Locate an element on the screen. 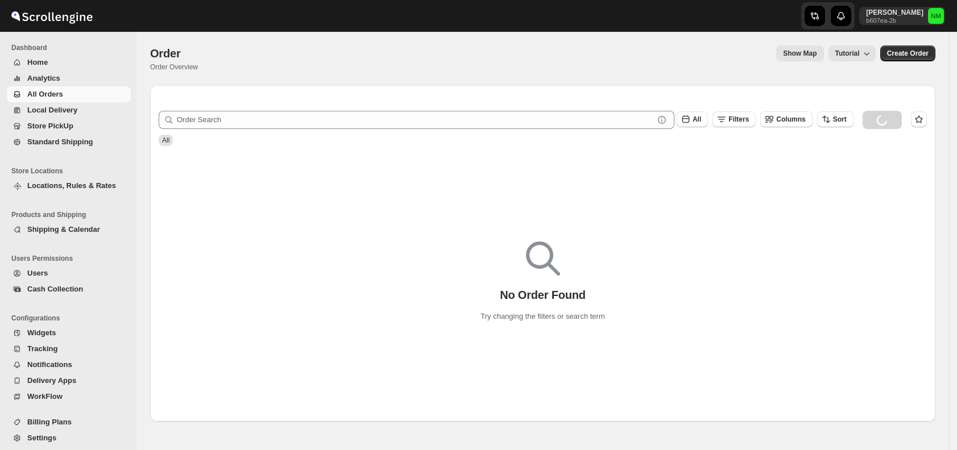 The image size is (957, 450). button: Filters is located at coordinates (734, 119).